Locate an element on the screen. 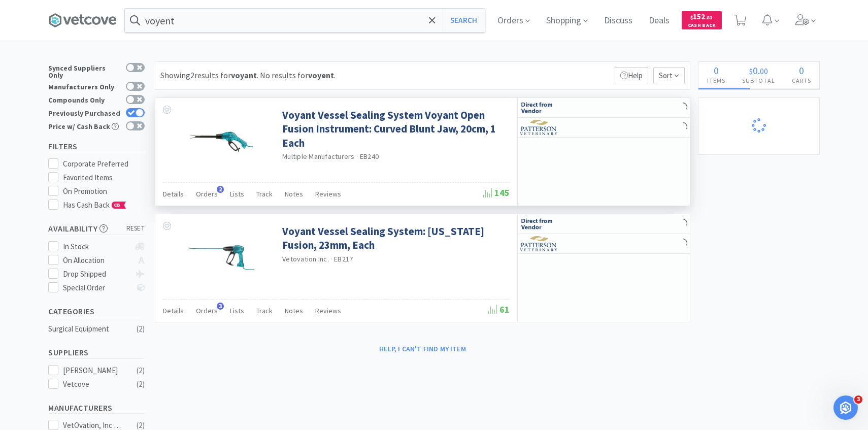 The image size is (868, 430). span: 152 is located at coordinates (702, 16).